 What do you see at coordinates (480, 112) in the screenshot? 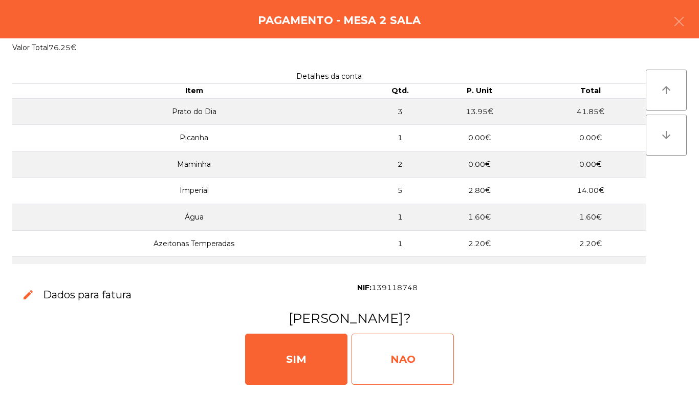
I see `td: 13.95€` at bounding box center [480, 112].